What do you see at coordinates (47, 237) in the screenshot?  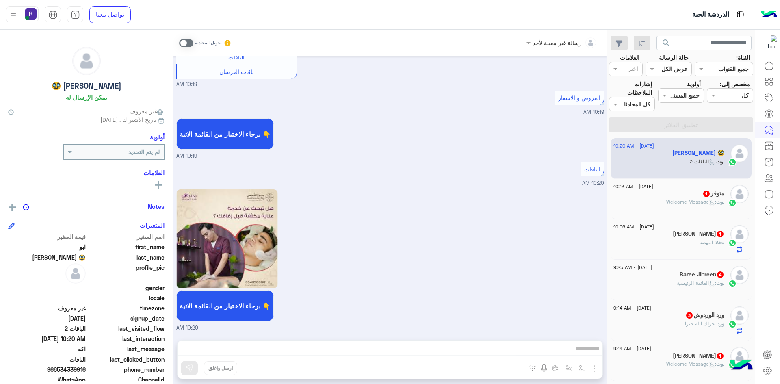 I see `span: قيمة المتغير` at bounding box center [47, 237].